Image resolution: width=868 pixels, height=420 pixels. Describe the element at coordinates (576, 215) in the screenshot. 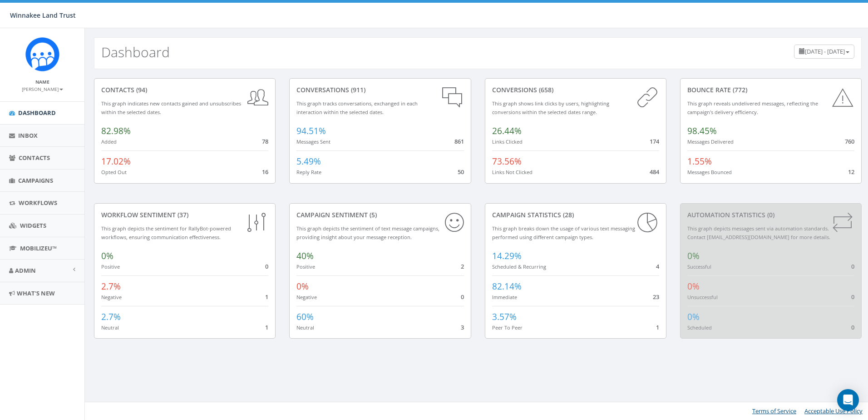

I see `div: Campaign Statistics` at that location.